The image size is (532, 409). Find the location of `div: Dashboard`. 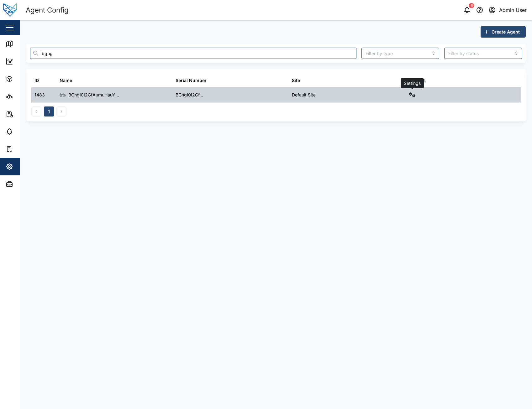

div: Dashboard is located at coordinates (30, 61).